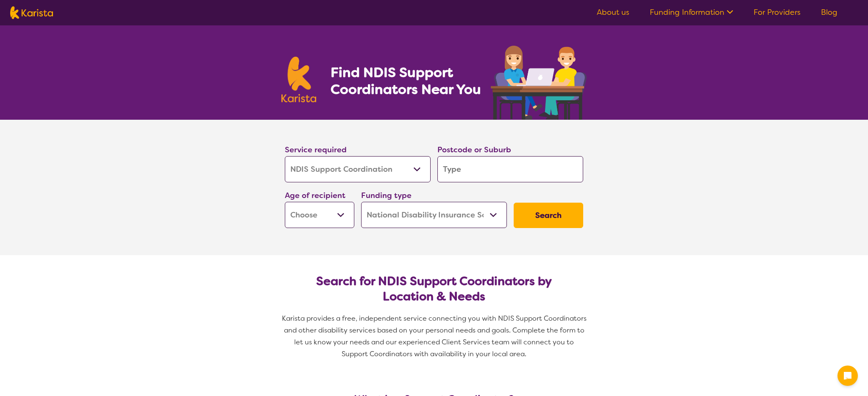  I want to click on label: Funding type, so click(386, 196).